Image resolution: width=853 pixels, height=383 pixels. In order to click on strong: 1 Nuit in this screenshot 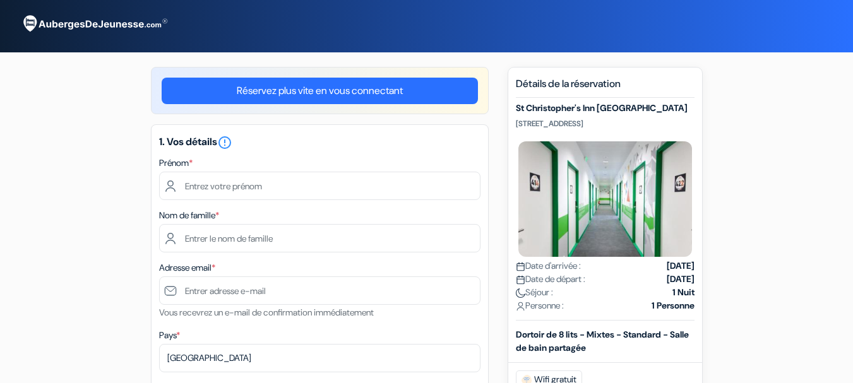, I will do `click(683, 292)`.